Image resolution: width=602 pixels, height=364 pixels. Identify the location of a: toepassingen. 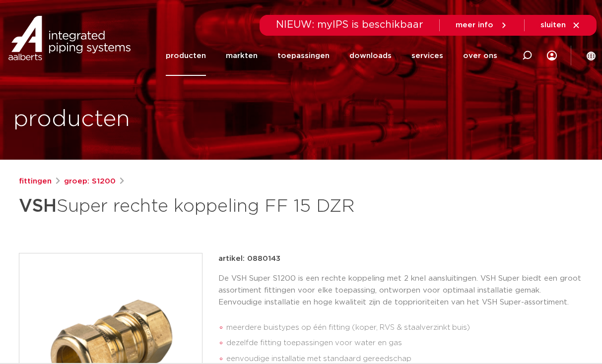
(303, 56).